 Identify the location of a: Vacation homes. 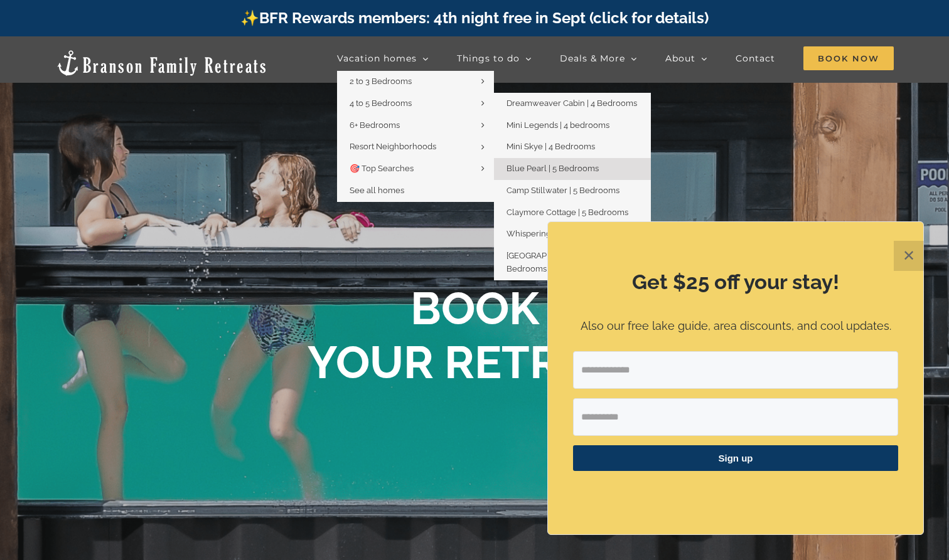
(383, 59).